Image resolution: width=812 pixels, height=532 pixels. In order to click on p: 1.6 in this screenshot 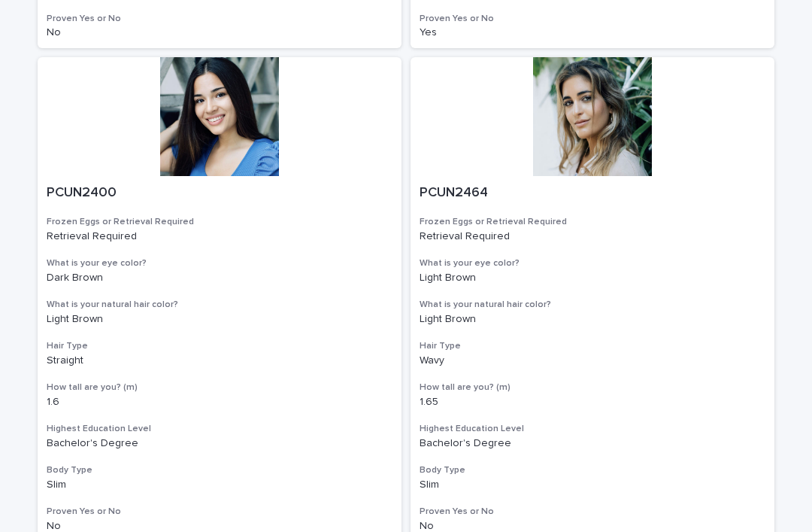, I will do `click(220, 402)`.